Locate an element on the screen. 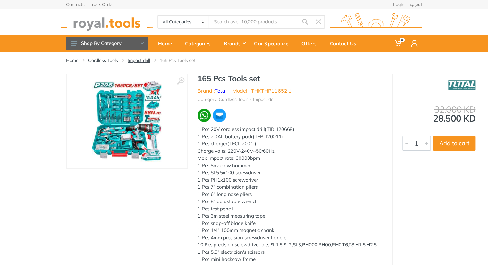  a: 0 is located at coordinates (398, 43).